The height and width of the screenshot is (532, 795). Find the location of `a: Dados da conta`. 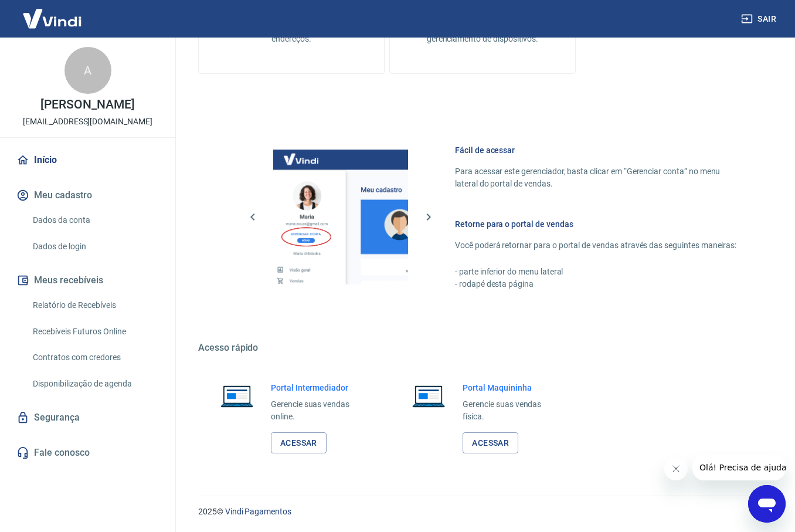

a: Dados da conta is located at coordinates (94, 220).